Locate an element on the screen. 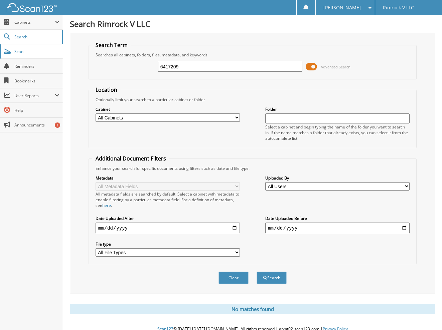 This screenshot has height=330, width=442. span: Reminders is located at coordinates (37, 66).